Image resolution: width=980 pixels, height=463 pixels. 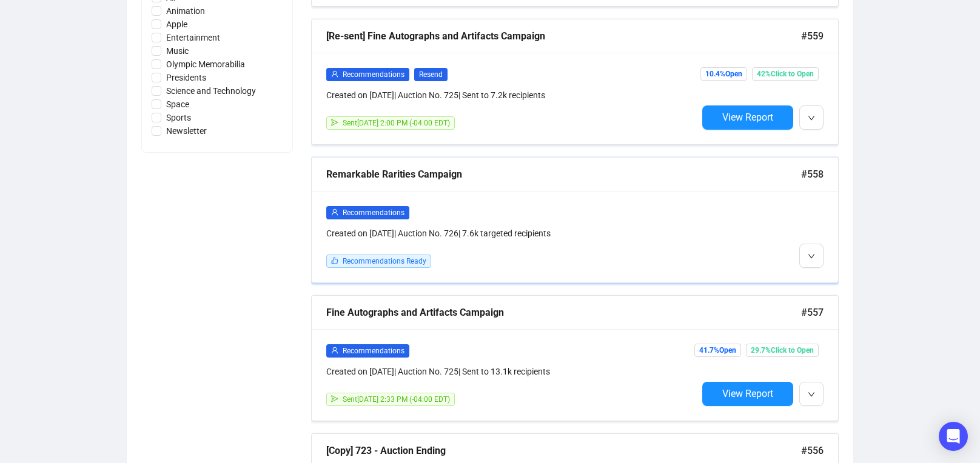 I want to click on span: Recommendations Ready, so click(x=385, y=262).